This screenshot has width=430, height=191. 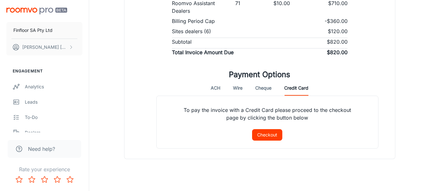 I want to click on button: Rate 3 star, so click(x=45, y=179).